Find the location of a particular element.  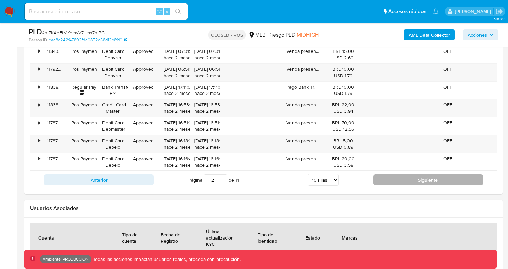

b: PLD is located at coordinates (35, 32).